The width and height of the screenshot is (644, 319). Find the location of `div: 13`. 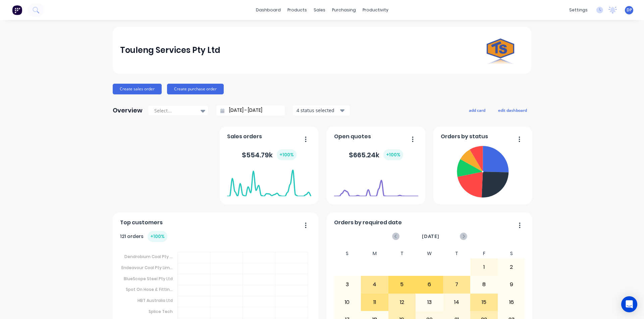

div: 13 is located at coordinates (429, 302).